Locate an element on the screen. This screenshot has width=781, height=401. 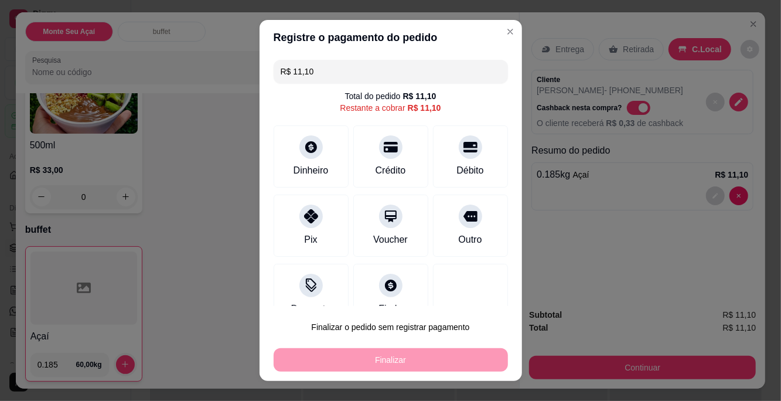
div: Crédito is located at coordinates (391, 170).